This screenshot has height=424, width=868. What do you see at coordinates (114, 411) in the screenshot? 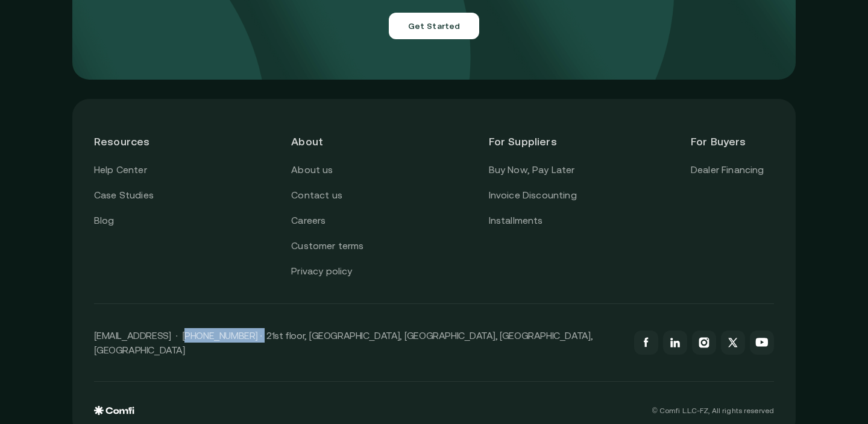
I see `img: comfi logo` at bounding box center [114, 411].